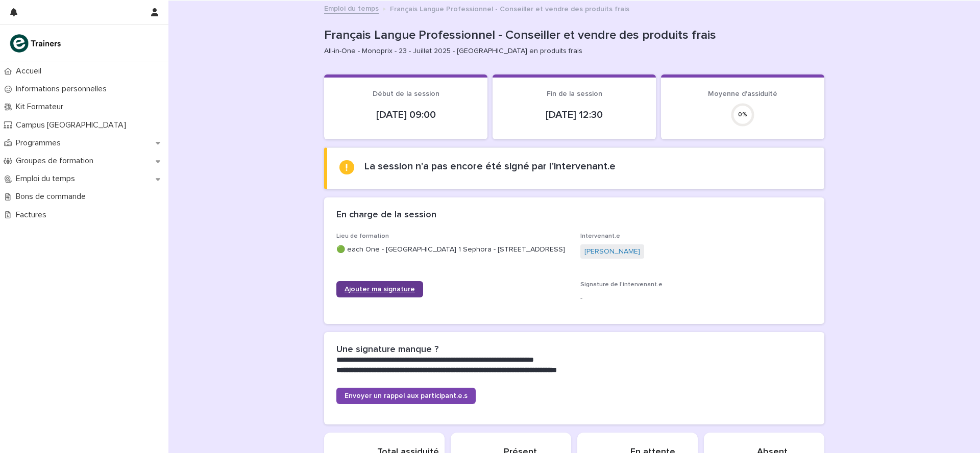 This screenshot has height=453, width=980. I want to click on span: Intervenant.e, so click(600, 236).